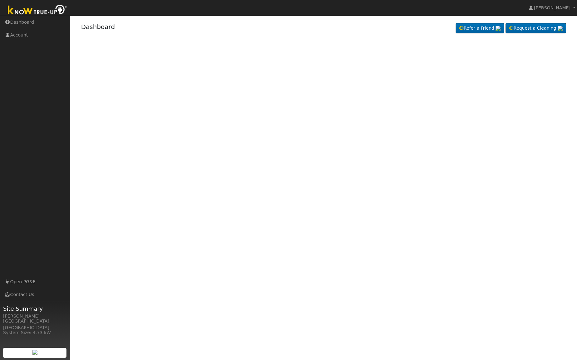 This screenshot has height=360, width=577. What do you see at coordinates (35, 309) in the screenshot?
I see `span: Site Summary` at bounding box center [35, 309].